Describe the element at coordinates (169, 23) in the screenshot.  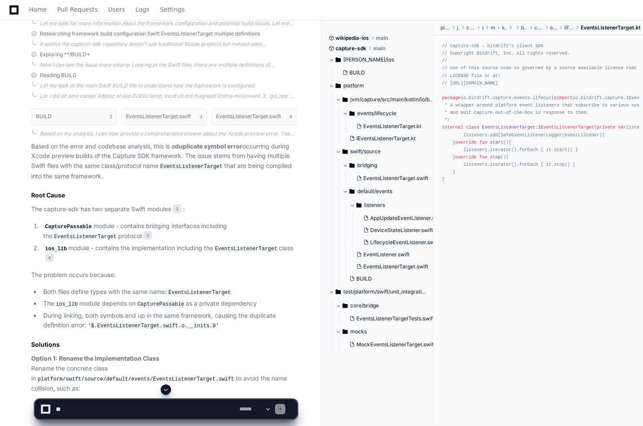
I see `div: Let me look for more information about the framework configuration and potential build issues. Le...` at that location.